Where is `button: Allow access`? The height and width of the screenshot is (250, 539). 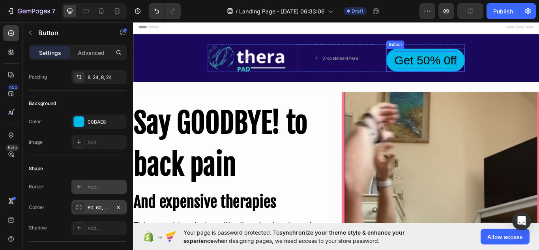 button: Allow access is located at coordinates (505, 237).